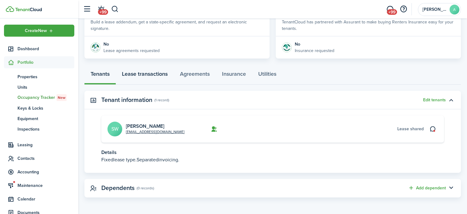 The width and height of the screenshot is (467, 214). Describe the element at coordinates (46, 129) in the screenshot. I see `span: Inspections` at that location.